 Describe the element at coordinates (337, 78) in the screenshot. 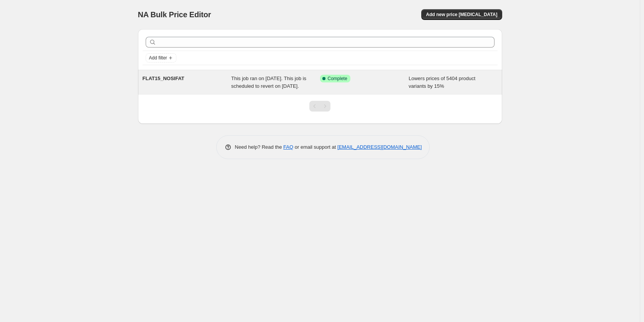

I see `span: Complete` at that location.